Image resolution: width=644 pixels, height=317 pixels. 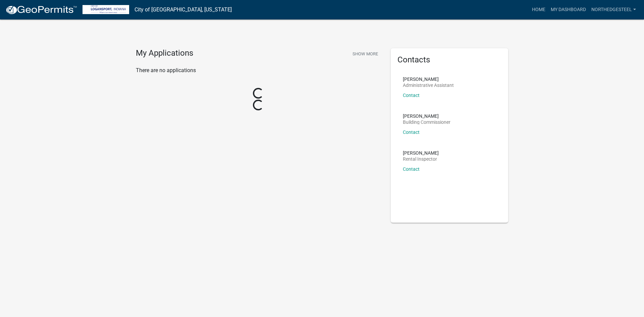 I want to click on a: My Dashboard, so click(x=568, y=10).